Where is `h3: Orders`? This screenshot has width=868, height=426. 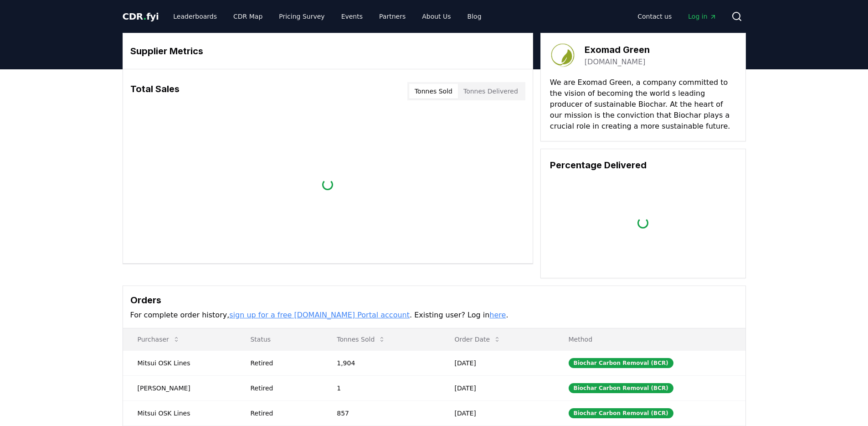
h3: Orders is located at coordinates (434, 300).